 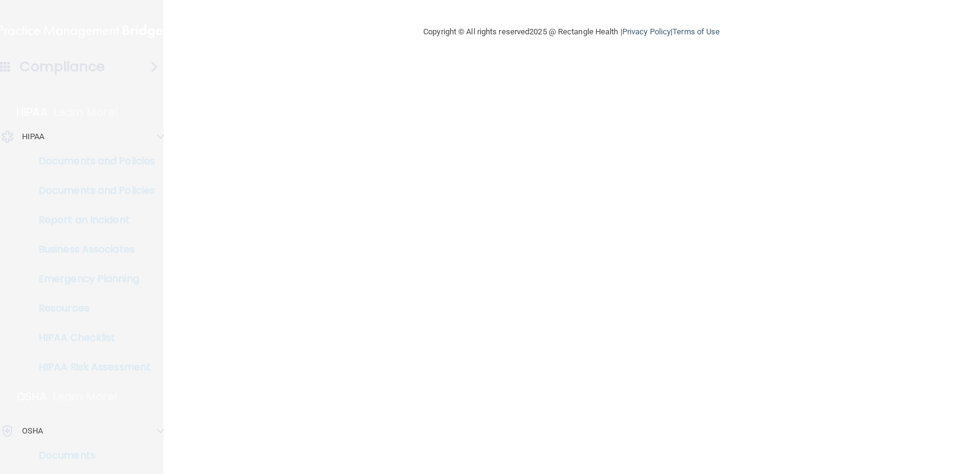 I want to click on p: Business Associates, so click(x=92, y=249).